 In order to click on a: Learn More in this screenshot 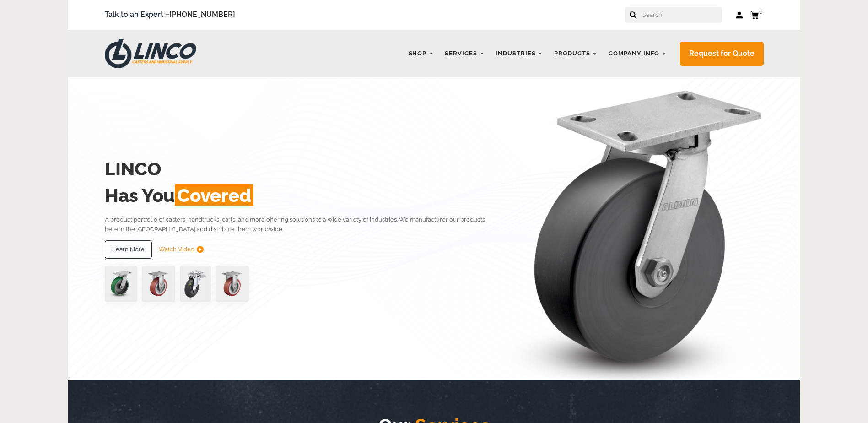, I will do `click(128, 249)`.